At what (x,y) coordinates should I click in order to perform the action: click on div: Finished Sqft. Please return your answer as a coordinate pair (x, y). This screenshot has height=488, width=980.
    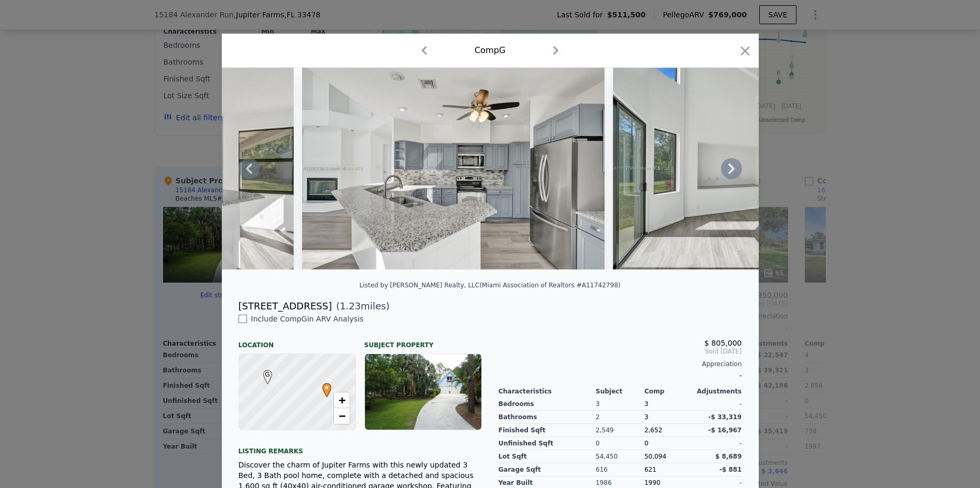
    Looking at the image, I should click on (548, 430).